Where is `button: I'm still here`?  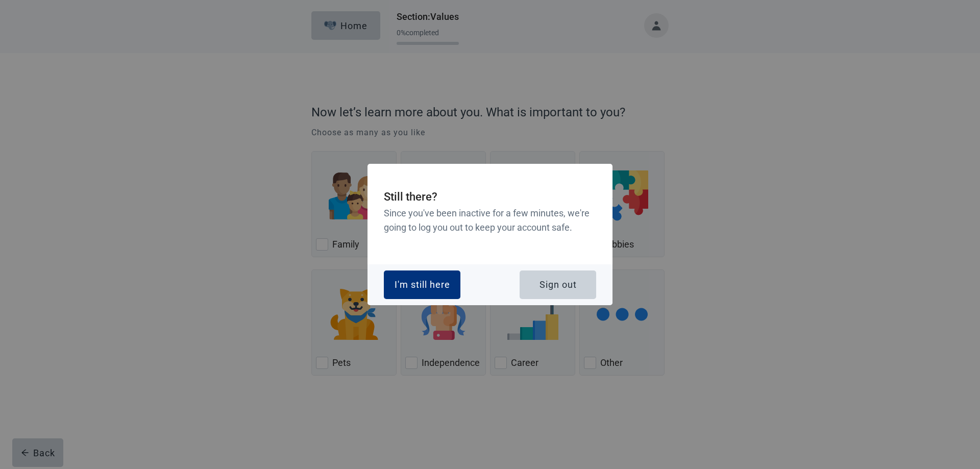
button: I'm still here is located at coordinates (422, 285).